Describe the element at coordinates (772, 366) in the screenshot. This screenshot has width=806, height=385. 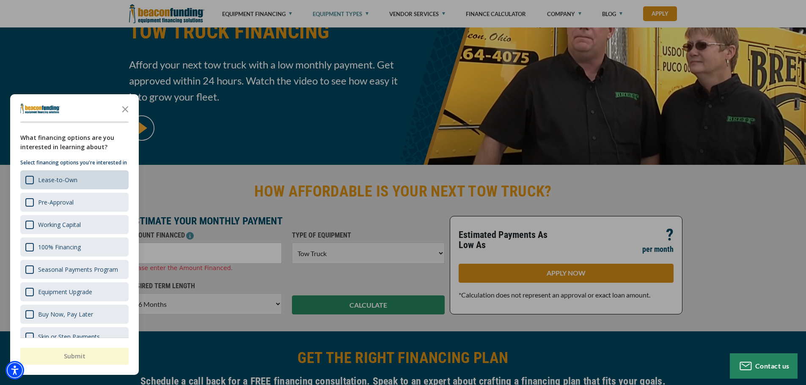
I see `span: Contact us` at that location.